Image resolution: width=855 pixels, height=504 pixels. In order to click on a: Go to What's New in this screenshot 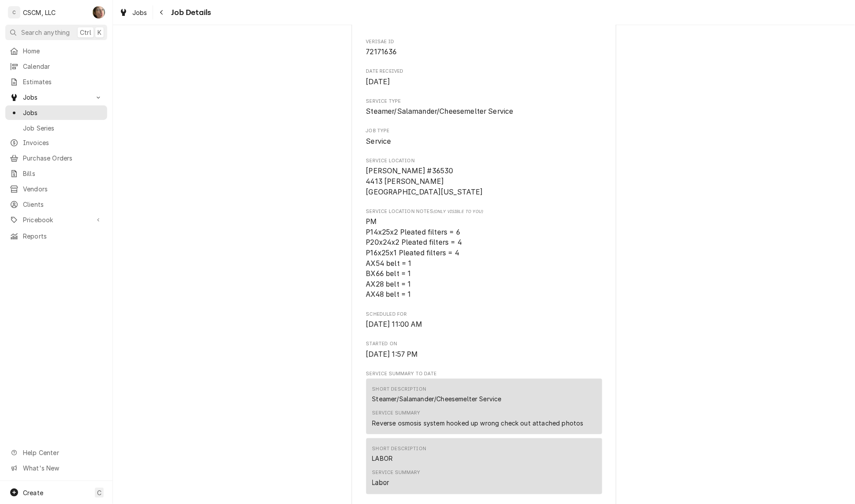, I will do `click(56, 468)`.